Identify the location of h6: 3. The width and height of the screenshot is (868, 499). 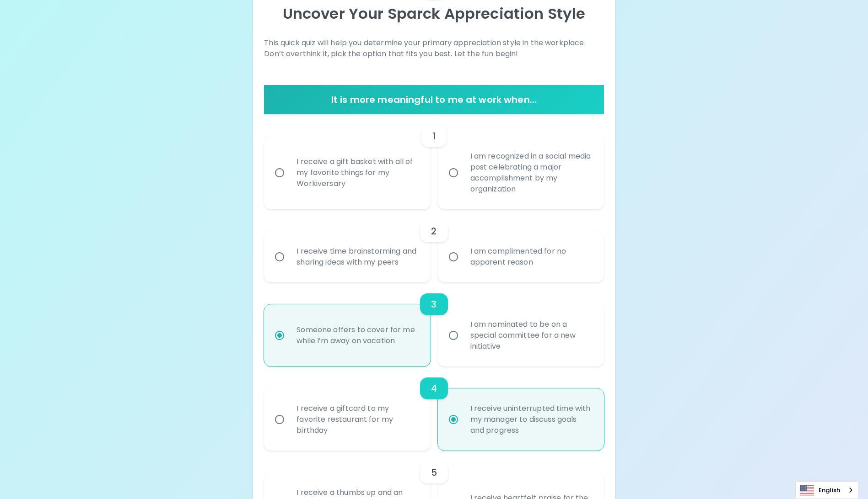
(434, 304).